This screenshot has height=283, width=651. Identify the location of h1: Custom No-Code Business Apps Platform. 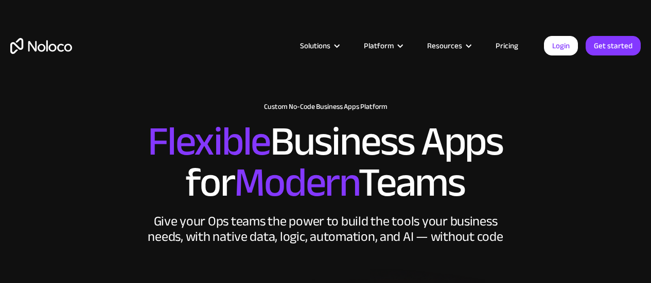
(325, 107).